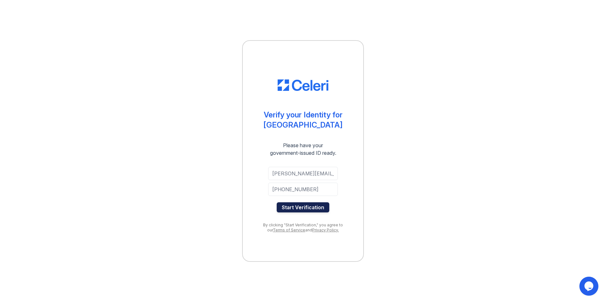 The height and width of the screenshot is (302, 606). What do you see at coordinates (303, 228) in the screenshot?
I see `div: By clicking "Start Verification," you agree to our and` at bounding box center [303, 228].